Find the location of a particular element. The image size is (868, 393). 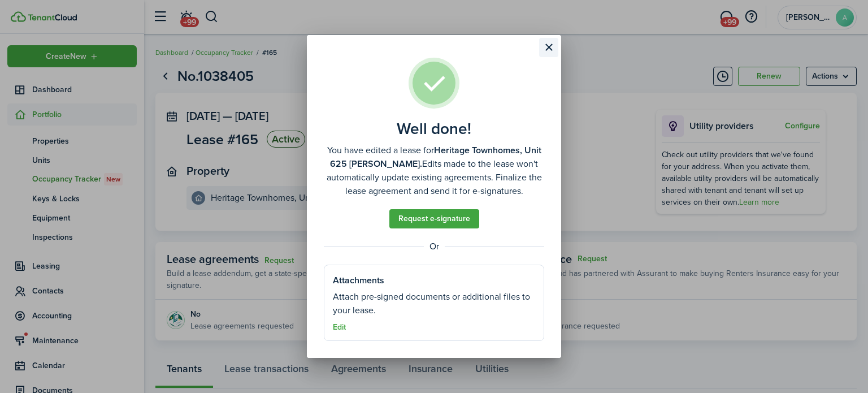

well-done-description: You have edited a lease for Edits made to the lease won't automatically update existing agreement... is located at coordinates (434, 171).